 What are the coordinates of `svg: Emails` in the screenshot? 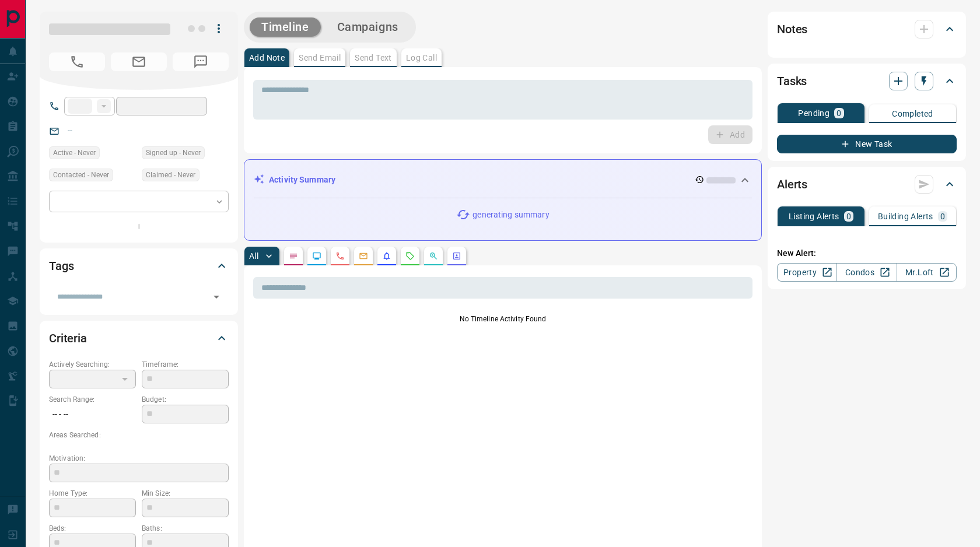 It's located at (364, 256).